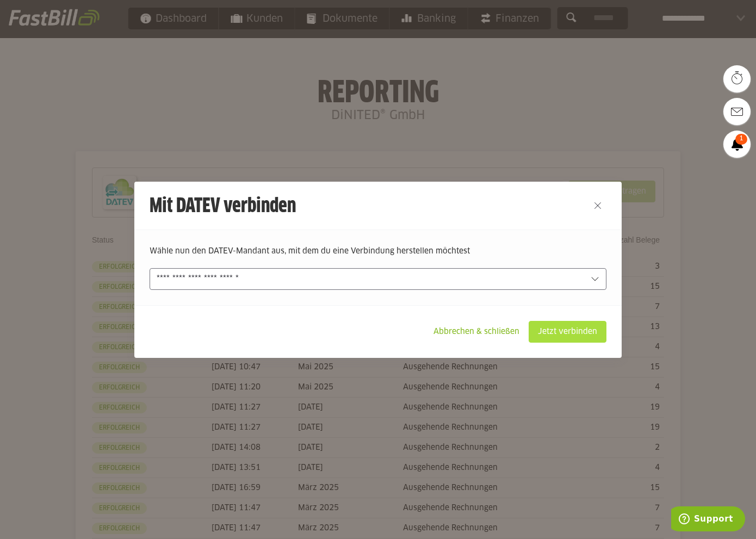  What do you see at coordinates (43, 13) in the screenshot?
I see `span: Support` at bounding box center [43, 13].